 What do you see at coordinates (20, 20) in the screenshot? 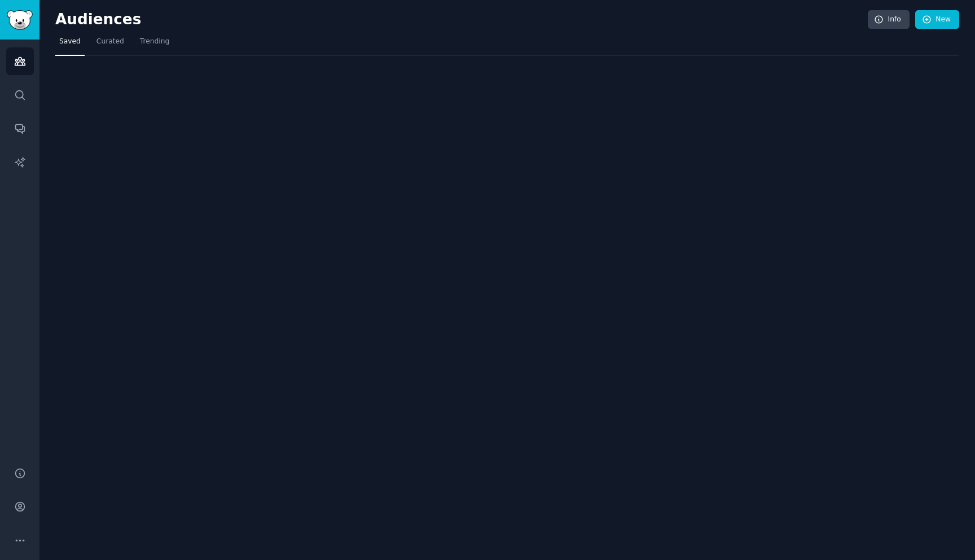
I see `img: GummySearch logo` at bounding box center [20, 20].